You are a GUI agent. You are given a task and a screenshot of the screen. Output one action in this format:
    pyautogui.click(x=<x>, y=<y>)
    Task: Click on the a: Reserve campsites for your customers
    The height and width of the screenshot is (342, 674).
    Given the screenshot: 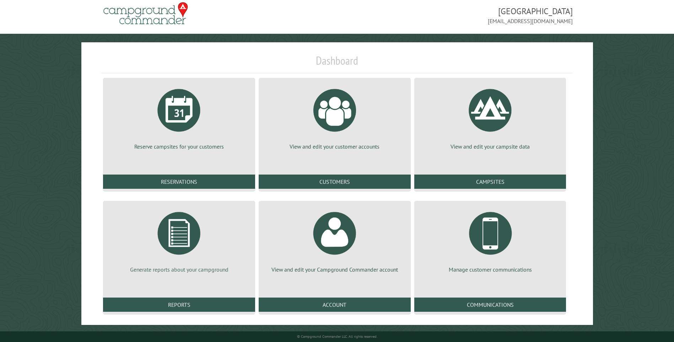 What is the action you would take?
    pyautogui.click(x=179, y=117)
    